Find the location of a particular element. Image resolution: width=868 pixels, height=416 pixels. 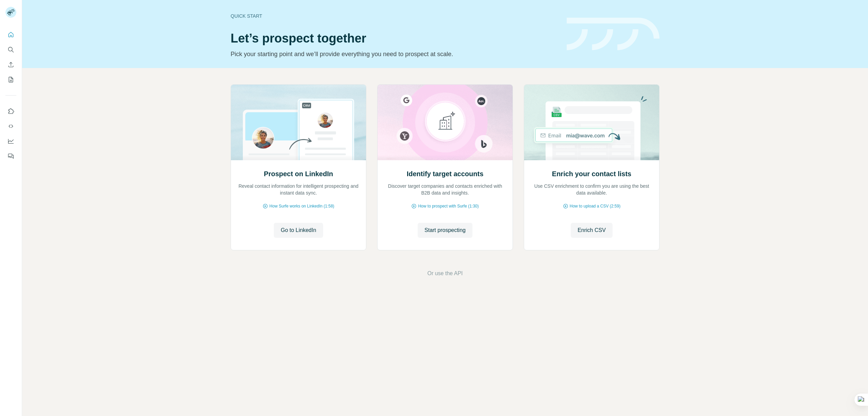

div: Quick start is located at coordinates (394, 16).